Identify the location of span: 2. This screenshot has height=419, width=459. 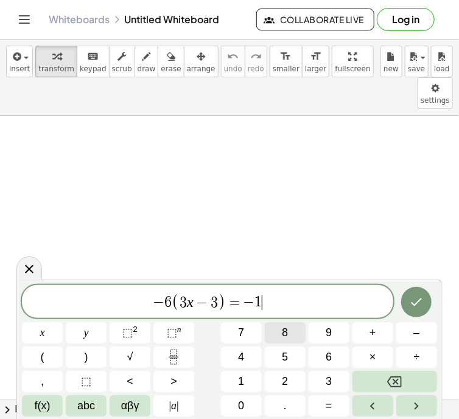
(285, 381).